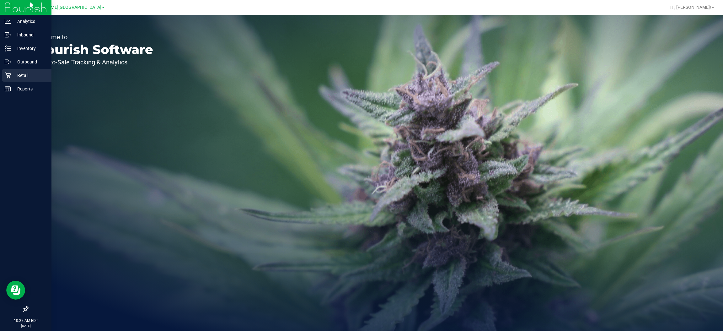 Image resolution: width=723 pixels, height=331 pixels. I want to click on inline-svg: Reports, so click(8, 89).